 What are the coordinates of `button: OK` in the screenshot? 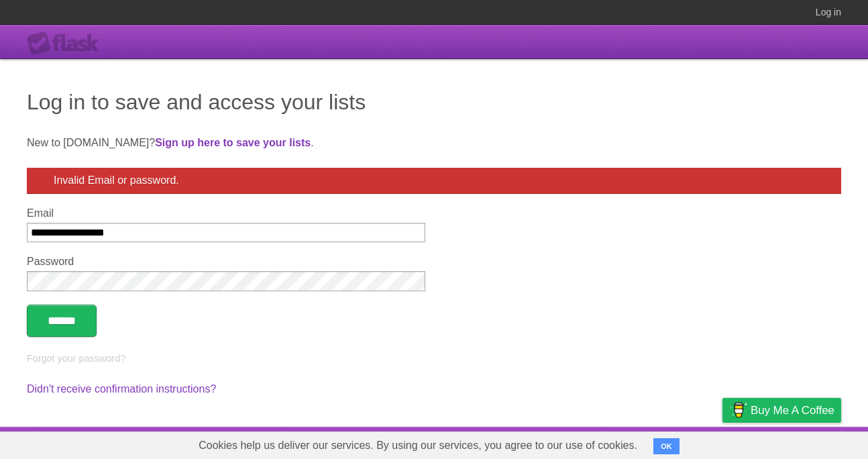 It's located at (666, 446).